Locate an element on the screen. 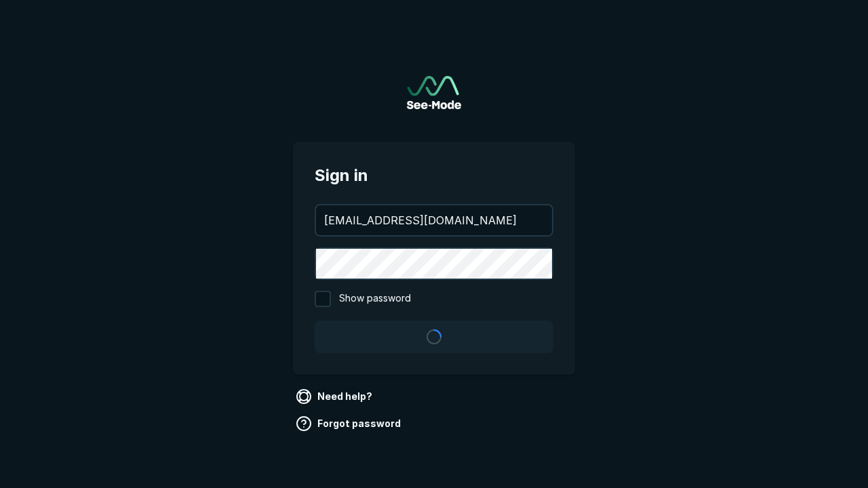 This screenshot has height=488, width=868. img: See-Mode Logo is located at coordinates (434, 92).